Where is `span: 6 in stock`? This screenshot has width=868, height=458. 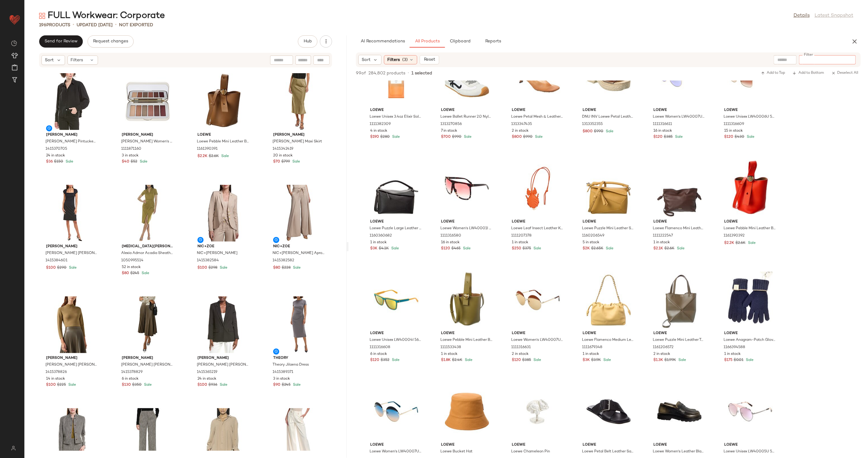
span: 6 in stock is located at coordinates (379, 355).